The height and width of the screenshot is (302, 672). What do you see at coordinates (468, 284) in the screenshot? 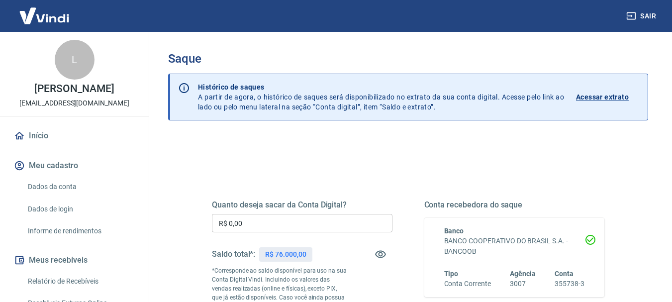
I see `h6: Conta Corrente` at bounding box center [468, 284].